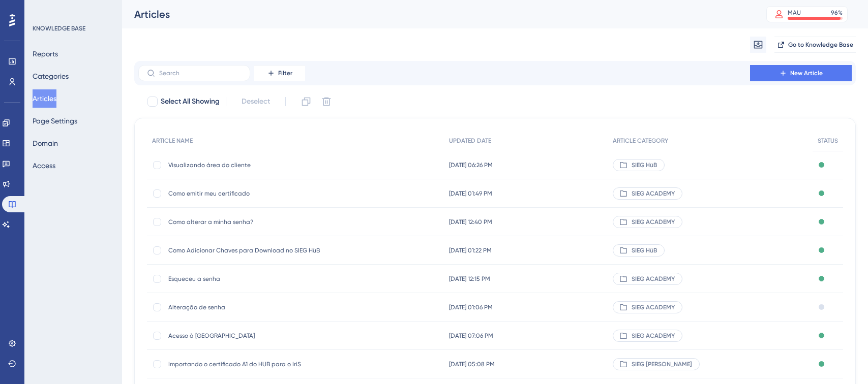  What do you see at coordinates (250, 194) in the screenshot?
I see `span: Como emitir meu certificado` at bounding box center [250, 194].